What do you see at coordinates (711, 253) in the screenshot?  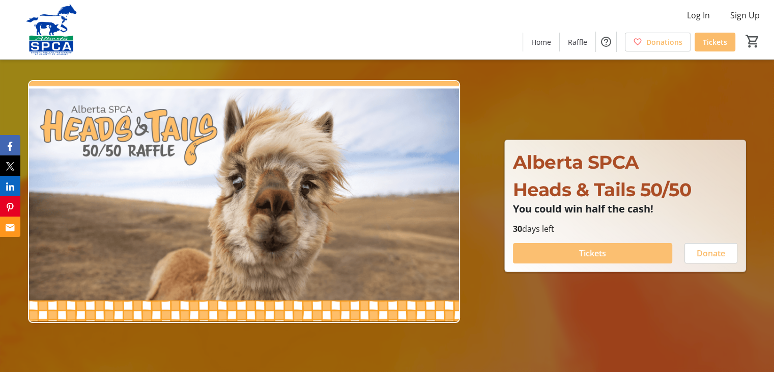 I see `span: Donate` at bounding box center [711, 253].